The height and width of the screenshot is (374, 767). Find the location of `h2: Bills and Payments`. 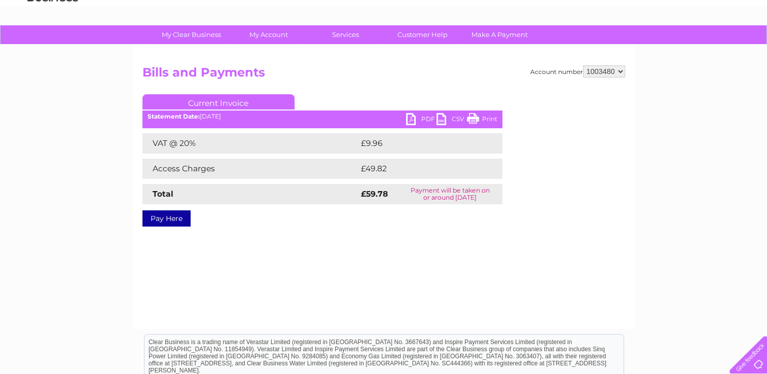

h2: Bills and Payments is located at coordinates (384, 75).